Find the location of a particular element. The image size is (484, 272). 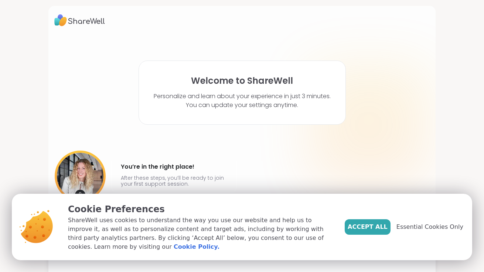

img: ShareWell Logo is located at coordinates (79, 20).